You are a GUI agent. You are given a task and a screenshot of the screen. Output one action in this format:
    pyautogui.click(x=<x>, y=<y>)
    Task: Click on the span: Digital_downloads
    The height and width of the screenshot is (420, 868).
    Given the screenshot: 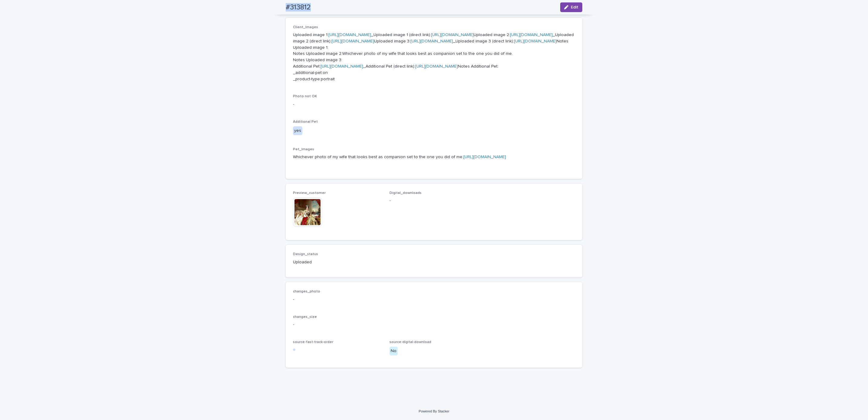 What is the action you would take?
    pyautogui.click(x=405, y=193)
    